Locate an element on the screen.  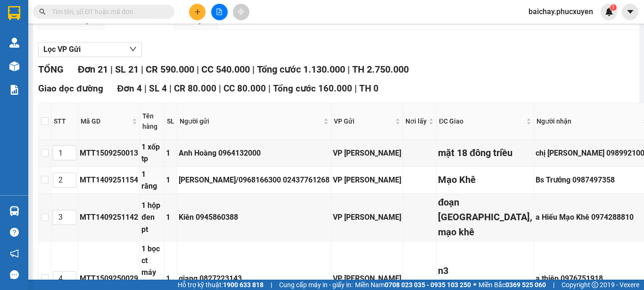
span: Gửi hàng Hạ Long: Hotline: is located at coordinates (67, 71).